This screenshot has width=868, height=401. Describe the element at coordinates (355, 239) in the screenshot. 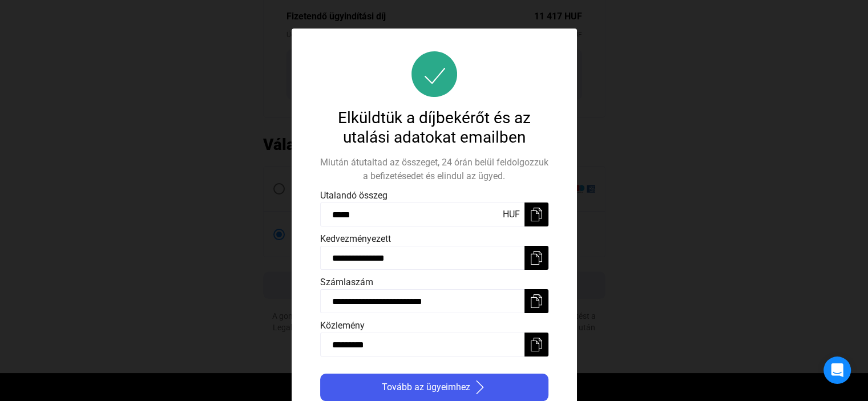

I see `span: Kedvezményezett` at that location.